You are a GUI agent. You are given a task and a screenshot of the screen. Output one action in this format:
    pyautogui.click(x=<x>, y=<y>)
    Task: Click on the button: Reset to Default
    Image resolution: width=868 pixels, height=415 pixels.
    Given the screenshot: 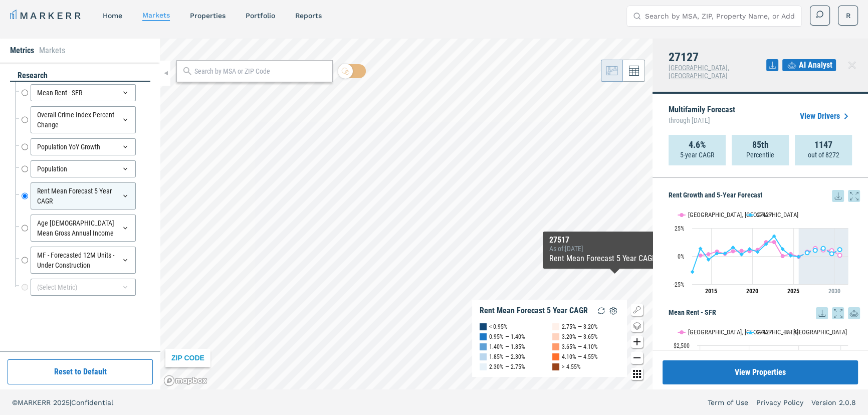 What is the action you would take?
    pyautogui.click(x=80, y=372)
    